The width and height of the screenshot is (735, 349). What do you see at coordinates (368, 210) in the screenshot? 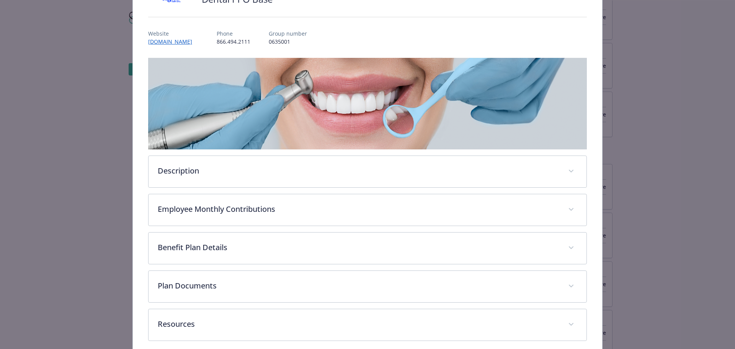
I see `div: Employee Monthly Contributions` at bounding box center [368, 210].